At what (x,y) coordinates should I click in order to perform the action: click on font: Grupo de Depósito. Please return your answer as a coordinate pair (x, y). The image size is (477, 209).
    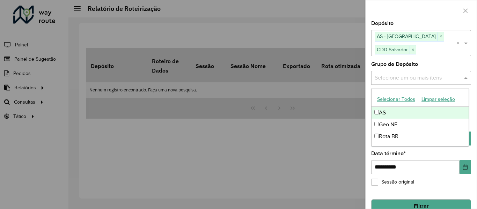
    Looking at the image, I should click on (394, 64).